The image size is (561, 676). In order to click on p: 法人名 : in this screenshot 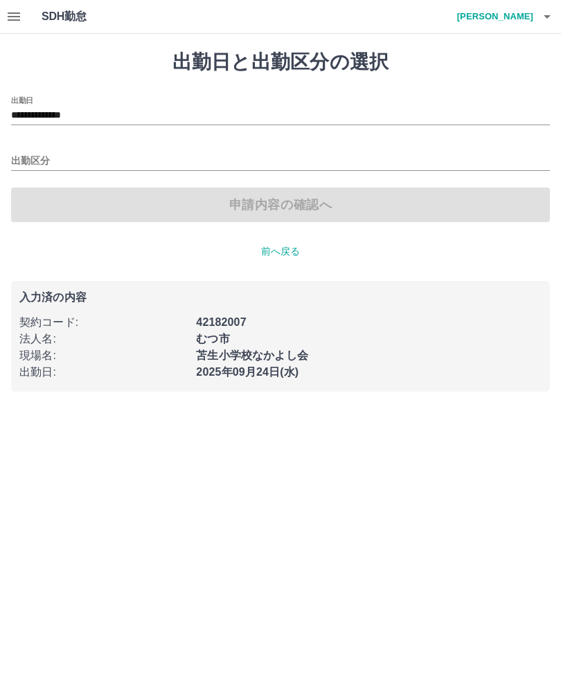, I will do `click(103, 339)`.